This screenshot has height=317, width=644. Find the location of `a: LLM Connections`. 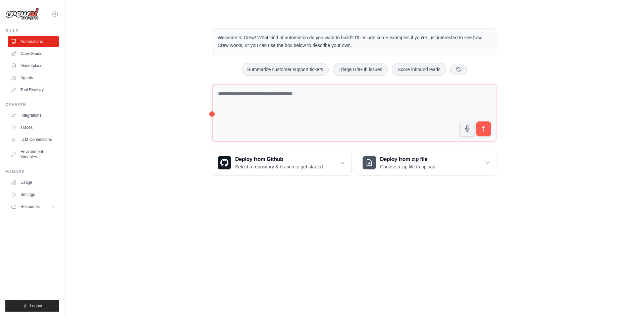

a: LLM Connections is located at coordinates (33, 140).